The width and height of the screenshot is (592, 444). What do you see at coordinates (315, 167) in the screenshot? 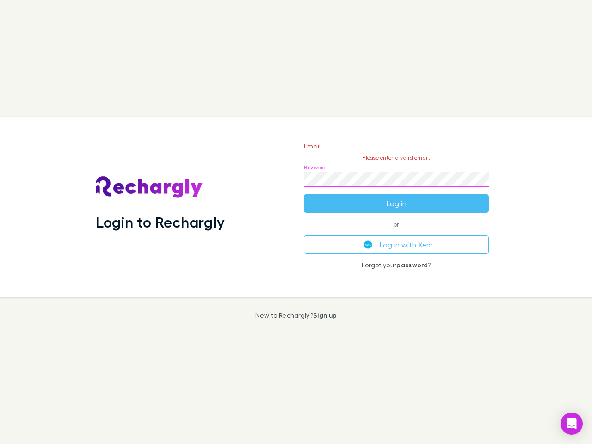
I see `label: Password` at bounding box center [315, 167].